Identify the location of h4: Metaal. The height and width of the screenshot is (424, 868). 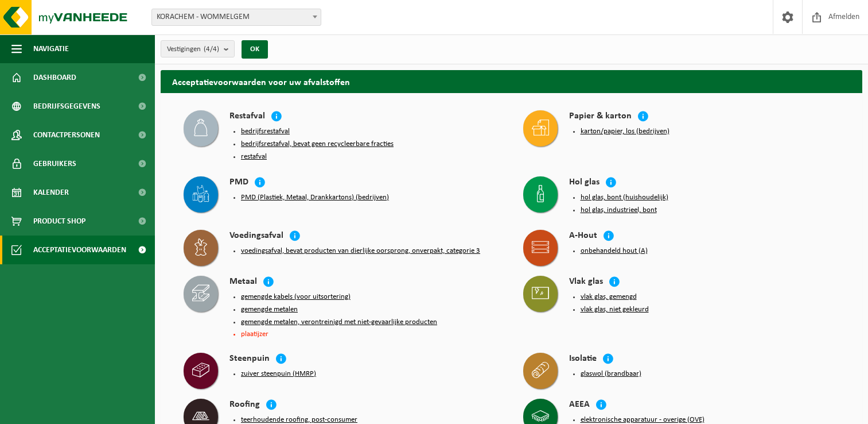
(243, 282).